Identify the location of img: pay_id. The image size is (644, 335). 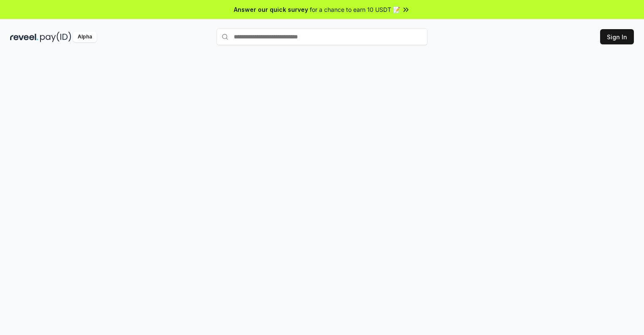
(56, 36).